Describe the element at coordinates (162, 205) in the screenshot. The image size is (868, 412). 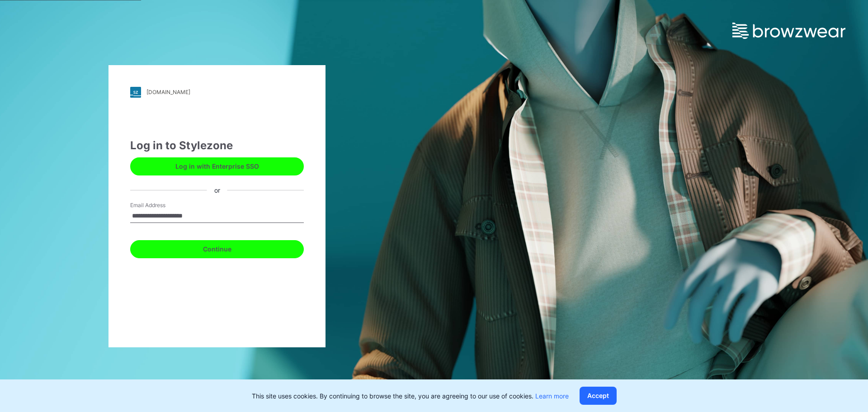
I see `label: Email Address` at that location.